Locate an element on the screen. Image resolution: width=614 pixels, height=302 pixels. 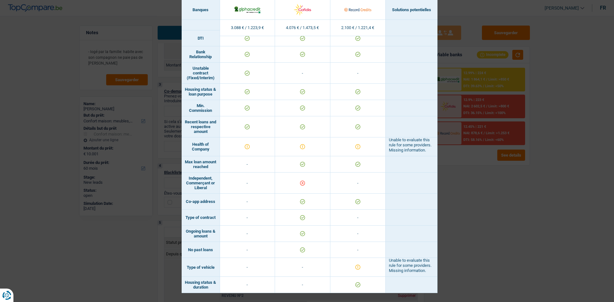
td: 2.100 € / 1.221,4 € is located at coordinates (358, 28).